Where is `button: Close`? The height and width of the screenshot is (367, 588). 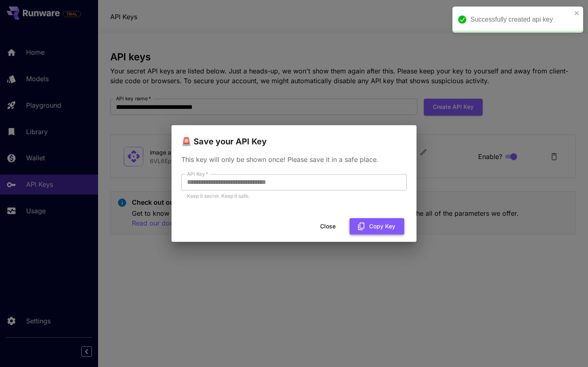 button: Close is located at coordinates (328, 226).